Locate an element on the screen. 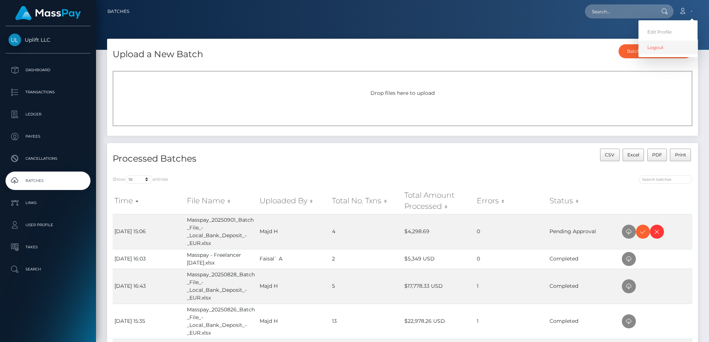 Image resolution: width=709 pixels, height=342 pixels. span: Uplift LLC is located at coordinates (48, 40).